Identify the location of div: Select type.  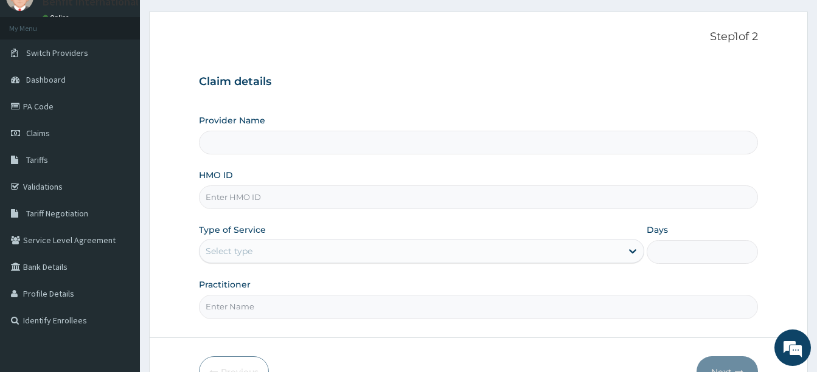
(229, 251).